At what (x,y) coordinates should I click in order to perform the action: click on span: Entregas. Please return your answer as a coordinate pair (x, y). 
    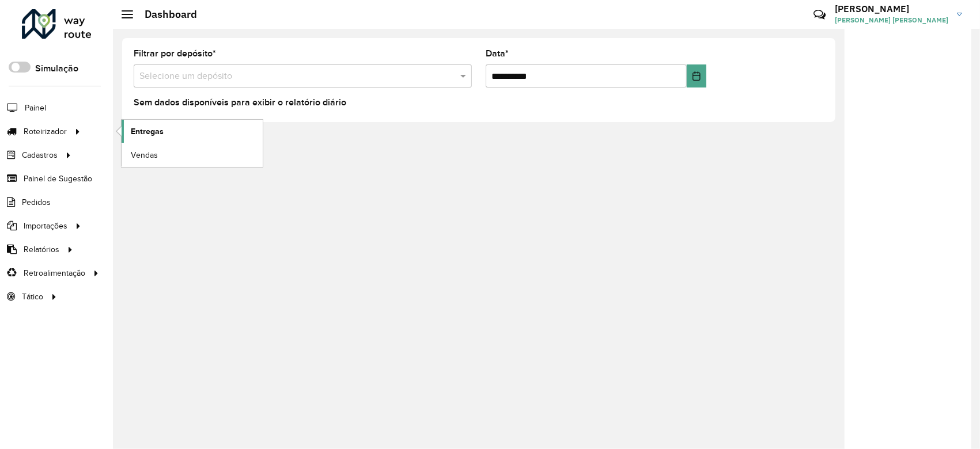
    Looking at the image, I should click on (147, 131).